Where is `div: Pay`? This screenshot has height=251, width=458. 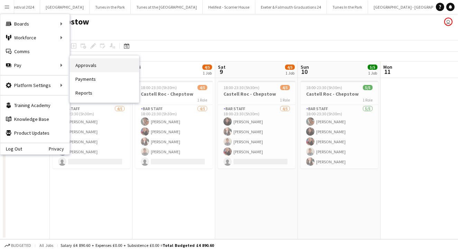
div: Pay is located at coordinates (35, 65).